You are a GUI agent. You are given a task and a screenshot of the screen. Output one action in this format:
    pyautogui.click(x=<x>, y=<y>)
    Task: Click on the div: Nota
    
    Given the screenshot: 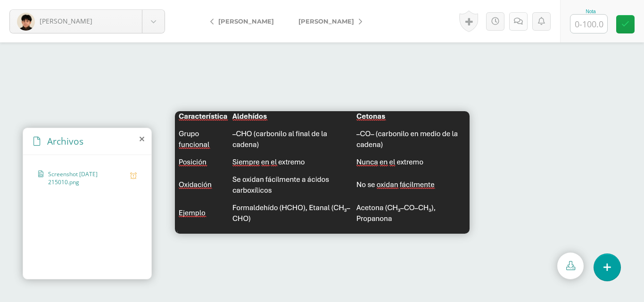 What is the action you would take?
    pyautogui.click(x=591, y=11)
    